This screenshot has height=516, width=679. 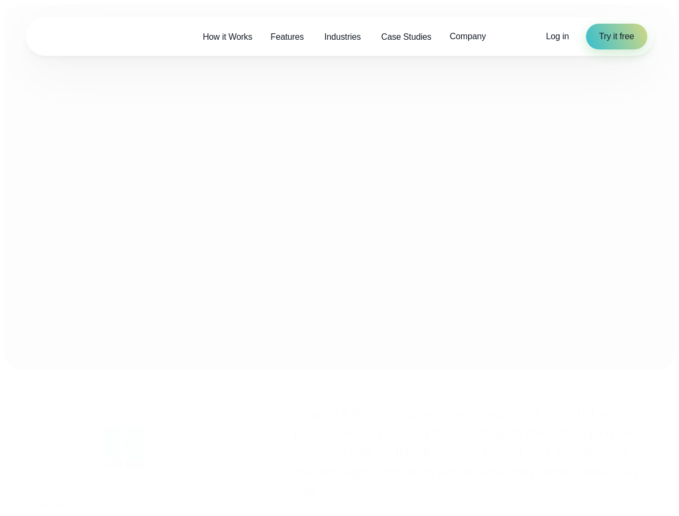 What do you see at coordinates (557, 36) in the screenshot?
I see `span: Log in` at bounding box center [557, 36].